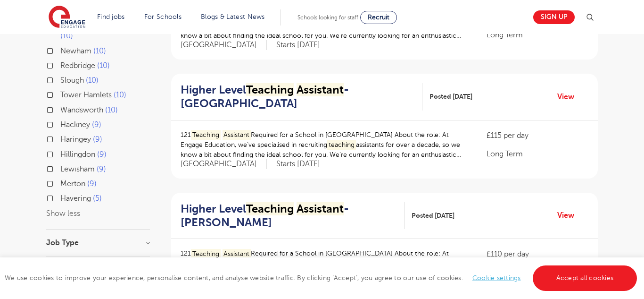  I want to click on span: 5, so click(97, 198).